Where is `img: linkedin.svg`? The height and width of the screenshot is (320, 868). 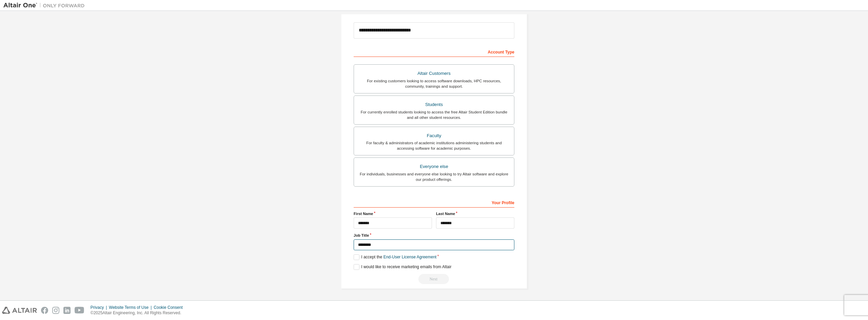 img: linkedin.svg is located at coordinates (67, 310).